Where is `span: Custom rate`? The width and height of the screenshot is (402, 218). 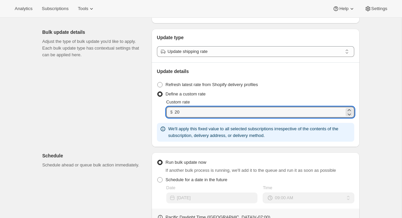
span: Custom rate is located at coordinates (178, 102).